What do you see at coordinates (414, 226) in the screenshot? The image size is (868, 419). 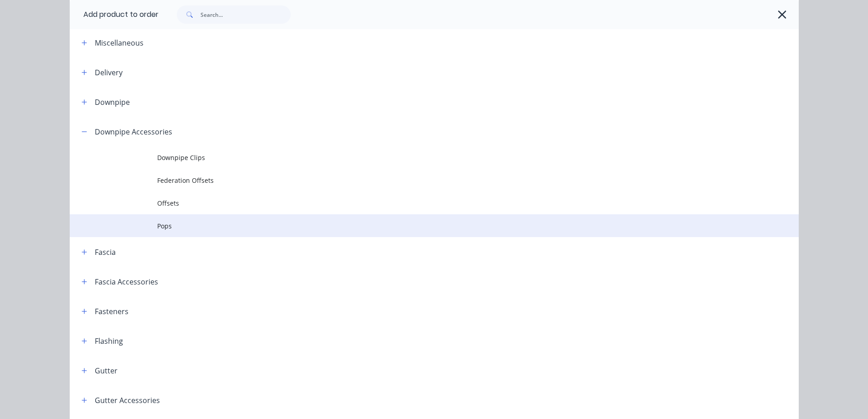 I see `span: Pops` at bounding box center [414, 226].